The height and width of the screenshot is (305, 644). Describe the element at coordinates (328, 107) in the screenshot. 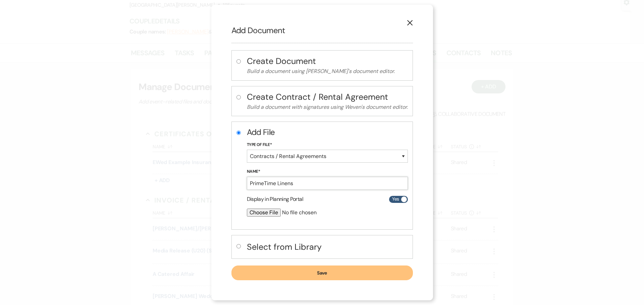

I see `p: Build a document with signatures using Weven's document editor.` at that location.